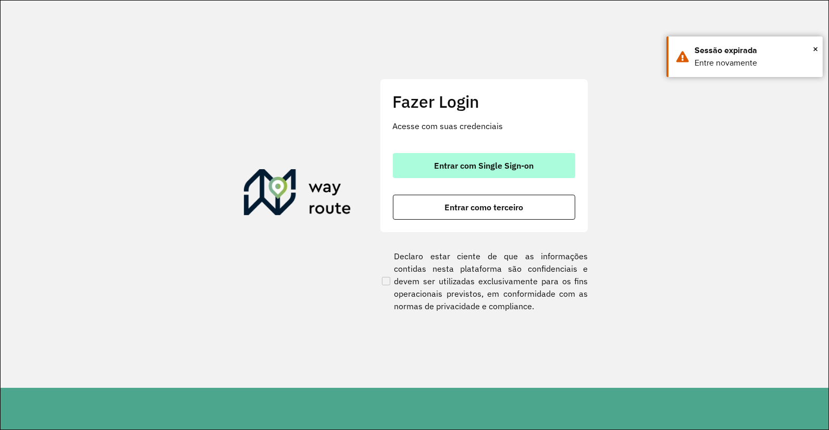 The image size is (829, 430). Describe the element at coordinates (755, 63) in the screenshot. I see `div: Entre novamente` at that location.